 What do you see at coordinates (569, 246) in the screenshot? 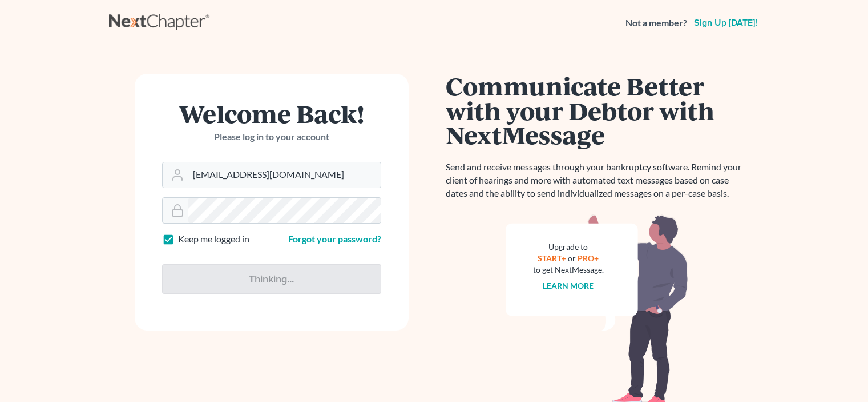
I see `div: Upgrade to` at bounding box center [569, 246].